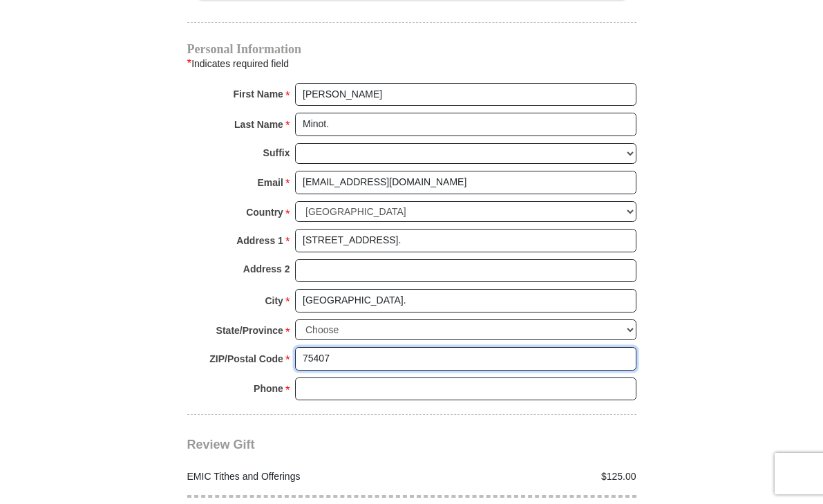  Describe the element at coordinates (259, 124) in the screenshot. I see `strong: Last Name` at that location.